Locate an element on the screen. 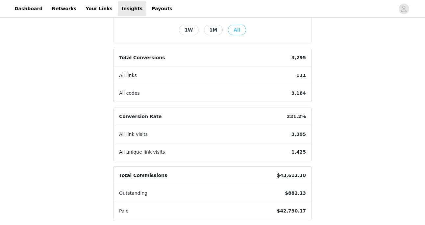 The image size is (425, 225). a: Dashboard is located at coordinates (28, 9).